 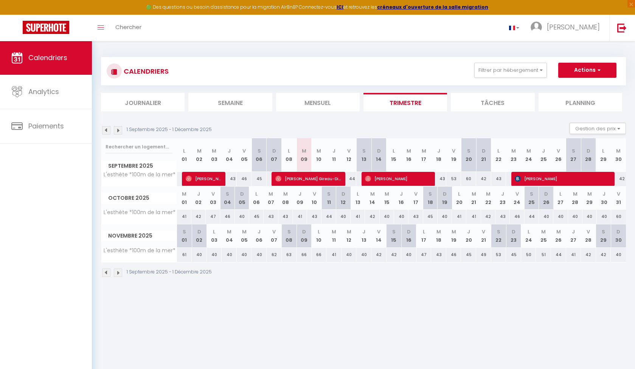 I want to click on th: 20, so click(x=468, y=236).